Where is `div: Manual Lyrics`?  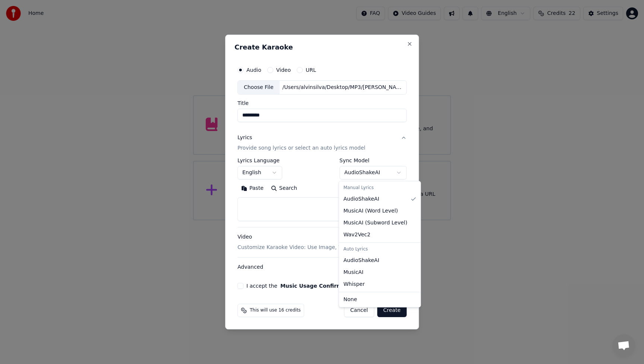
div: Manual Lyrics is located at coordinates (380, 188).